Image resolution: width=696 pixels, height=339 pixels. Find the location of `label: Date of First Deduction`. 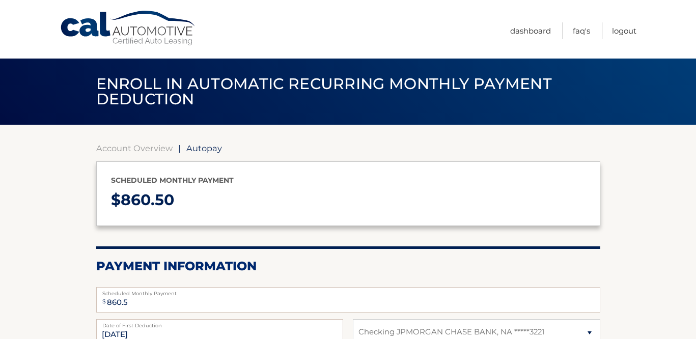

label: Date of First Deduction is located at coordinates (219, 323).